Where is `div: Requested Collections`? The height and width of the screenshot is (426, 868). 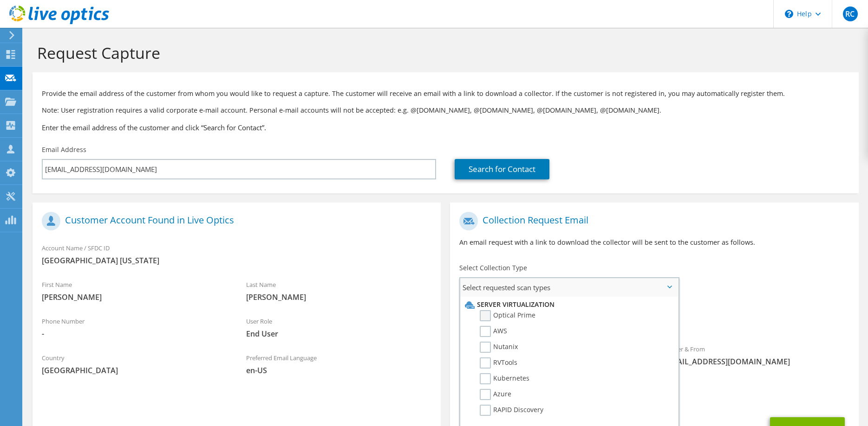
div: Requested Collections is located at coordinates (654, 318).